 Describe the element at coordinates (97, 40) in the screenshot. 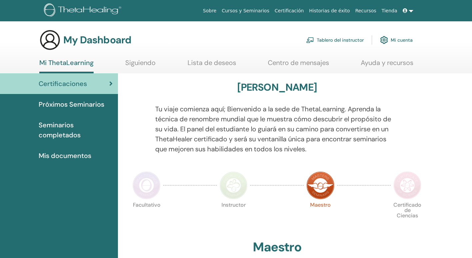

I see `h3: My Dashboard` at that location.